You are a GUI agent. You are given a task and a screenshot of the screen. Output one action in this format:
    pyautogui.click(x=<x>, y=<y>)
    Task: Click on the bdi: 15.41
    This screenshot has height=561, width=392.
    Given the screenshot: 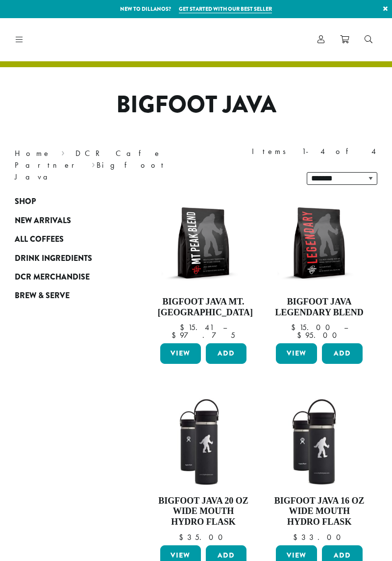 What is the action you would take?
    pyautogui.click(x=197, y=327)
    